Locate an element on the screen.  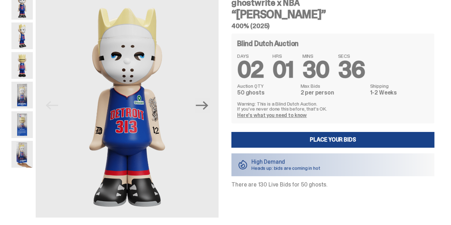
img: eminem%20scale.png is located at coordinates (22, 154).